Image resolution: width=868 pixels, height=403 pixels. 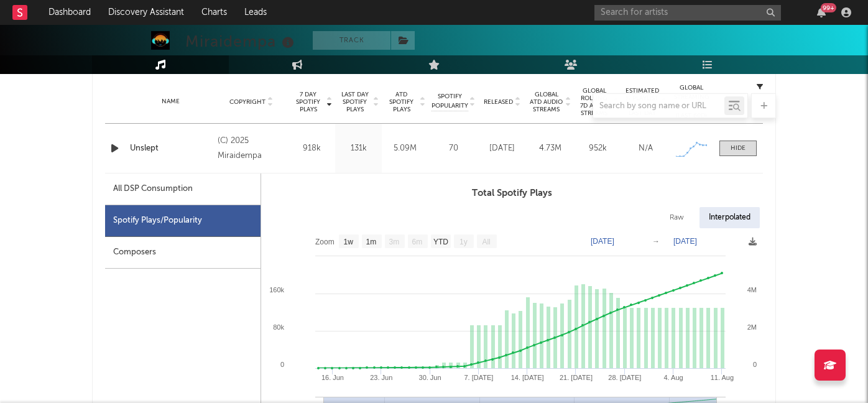 I want to click on div: (C) 2025 Miraidempa, so click(x=251, y=148).